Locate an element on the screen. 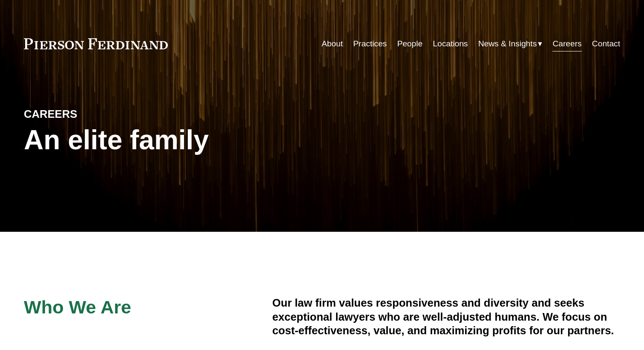 The height and width of the screenshot is (350, 644). a: Locations is located at coordinates (450, 44).